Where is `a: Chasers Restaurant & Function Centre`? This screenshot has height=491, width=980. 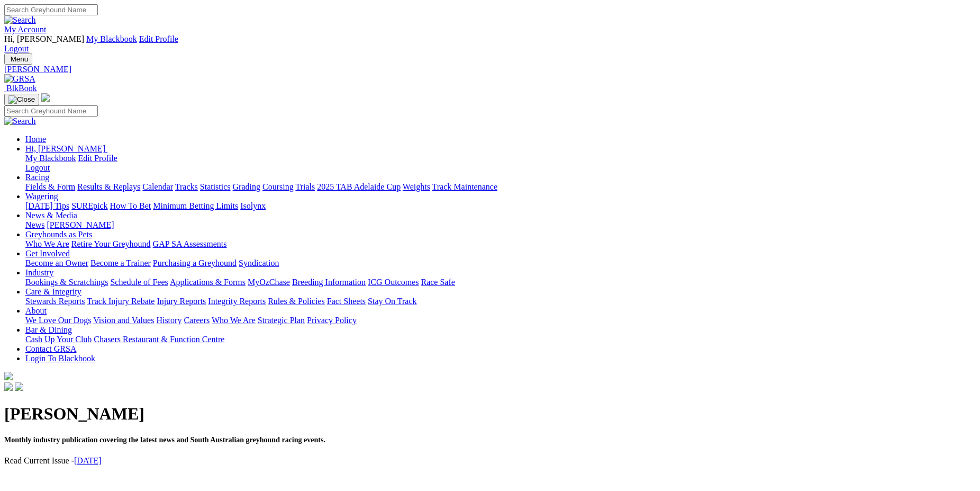
a: Chasers Restaurant & Function Centre is located at coordinates (159, 339).